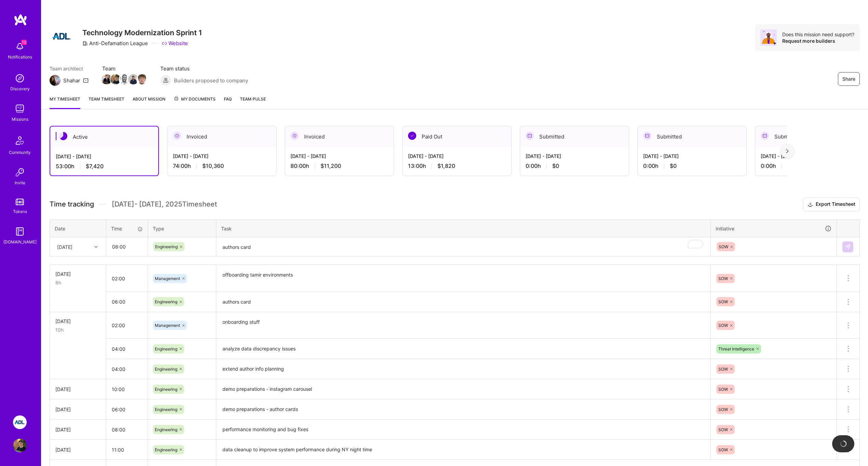  What do you see at coordinates (446, 165) in the screenshot?
I see `span: $1,820` at bounding box center [446, 165].